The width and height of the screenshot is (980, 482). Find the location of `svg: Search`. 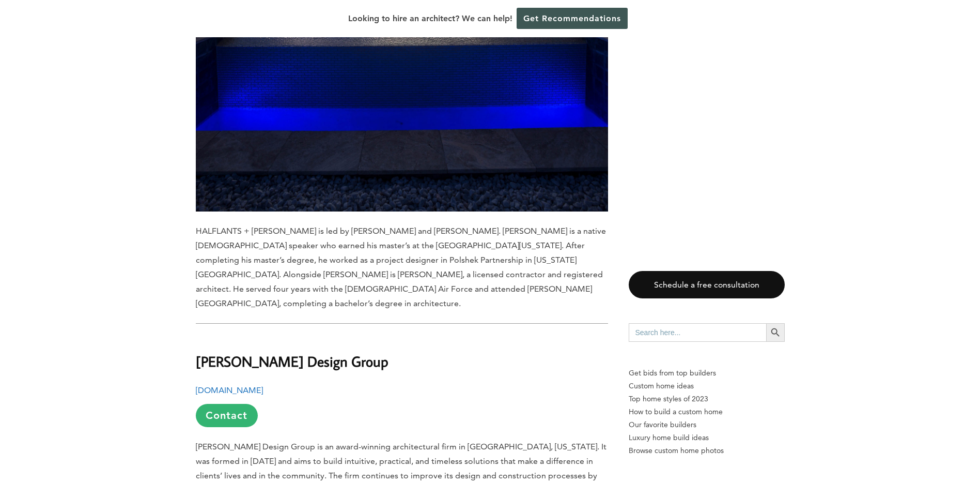

svg: Search is located at coordinates (776, 332).